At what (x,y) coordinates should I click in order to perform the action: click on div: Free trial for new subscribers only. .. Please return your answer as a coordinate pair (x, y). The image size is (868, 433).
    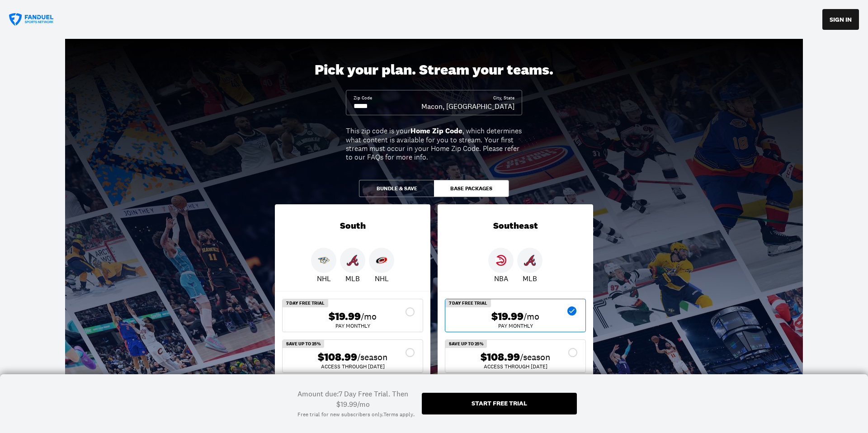
    Looking at the image, I should click on (356, 415).